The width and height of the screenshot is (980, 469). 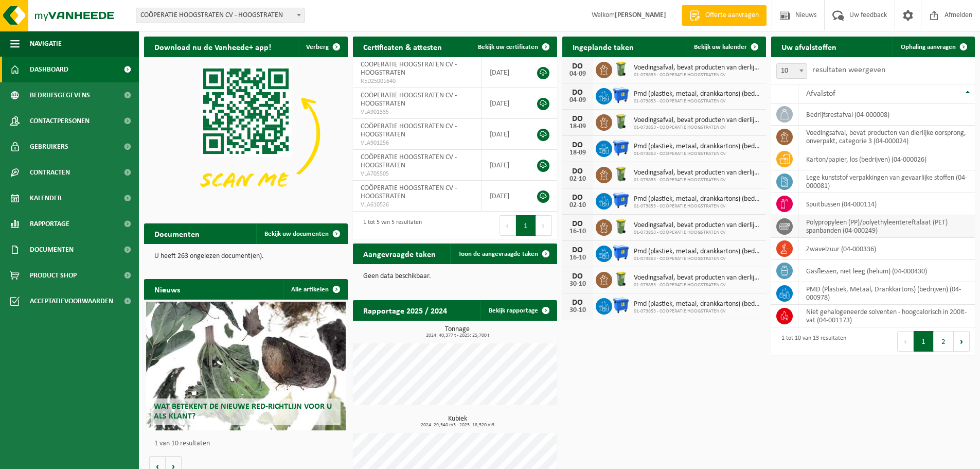 I want to click on span: Contracten, so click(x=50, y=172).